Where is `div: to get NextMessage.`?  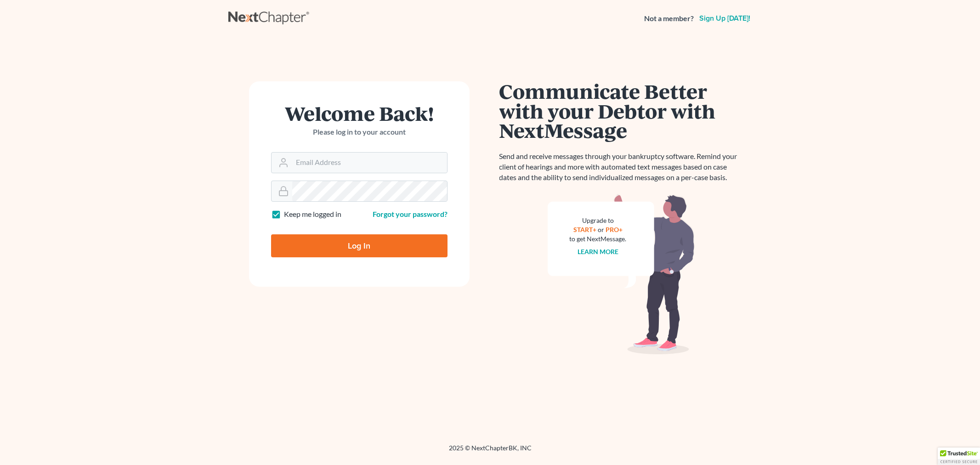 div: to get NextMessage. is located at coordinates (598, 239).